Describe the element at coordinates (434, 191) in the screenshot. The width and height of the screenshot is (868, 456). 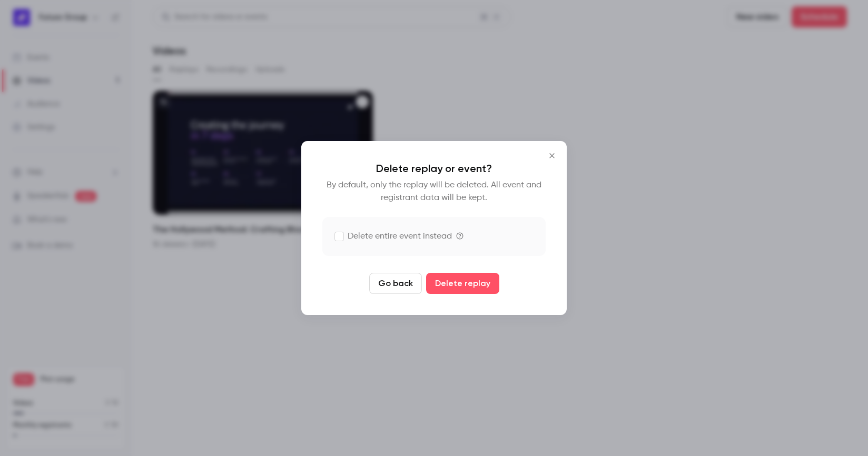
I see `p: By default, only the replay will be deleted. All event and registrant data will be kept.` at that location.